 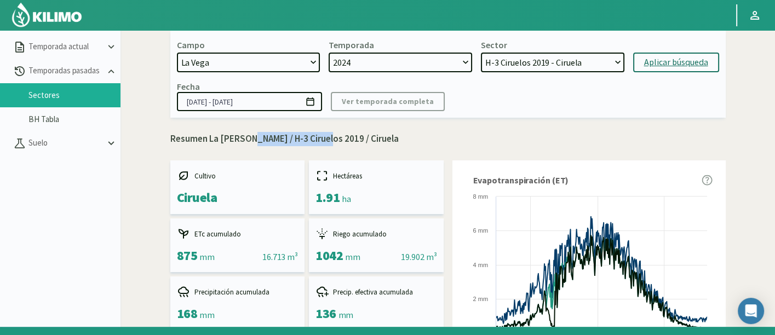 I want to click on div: 19.902 m³, so click(x=418, y=257).